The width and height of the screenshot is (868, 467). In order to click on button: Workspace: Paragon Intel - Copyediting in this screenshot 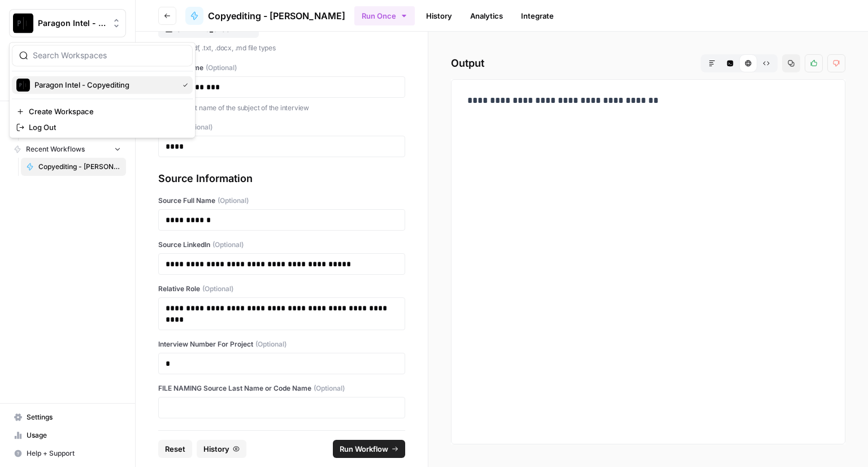, I will do `click(67, 23)`.